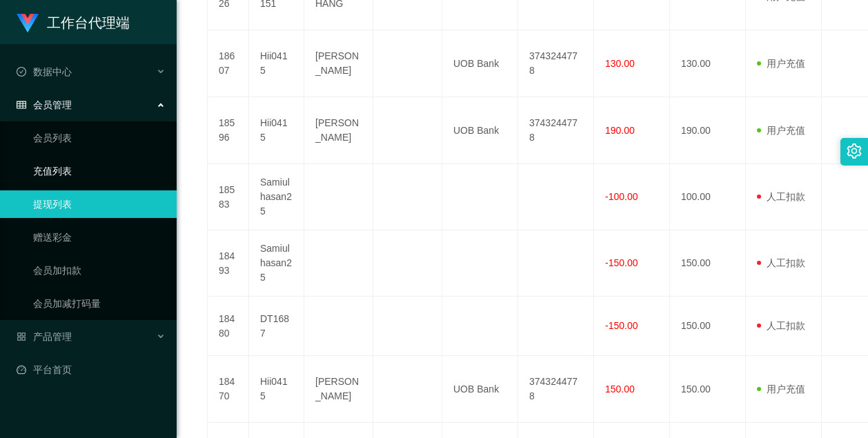  Describe the element at coordinates (100, 237) in the screenshot. I see `a: 赠送彩金` at that location.